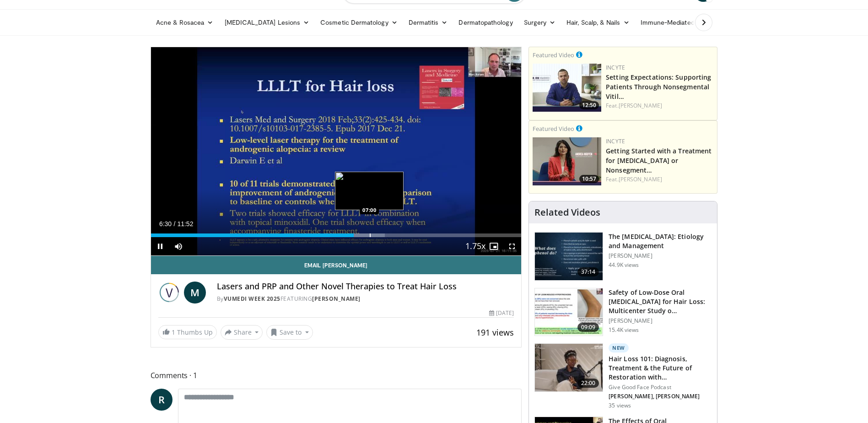 The height and width of the screenshot is (423, 868). I want to click on div: By FEATURING, so click(366, 299).